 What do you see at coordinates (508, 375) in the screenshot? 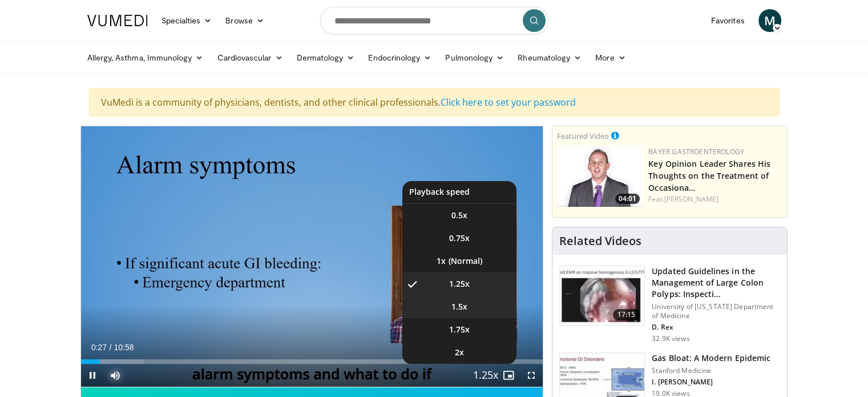
I see `button: Enable picture-in-picture mode` at bounding box center [508, 375].